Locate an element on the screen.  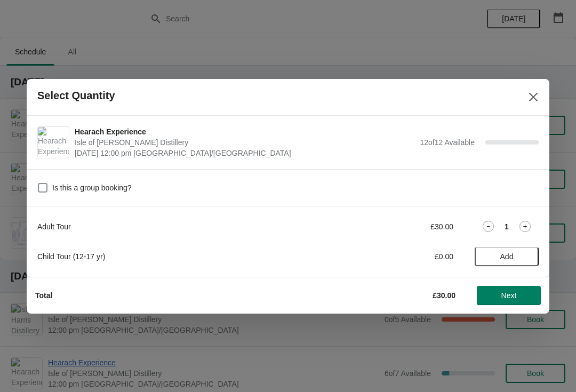
span: Hearach Experience is located at coordinates (244, 132).